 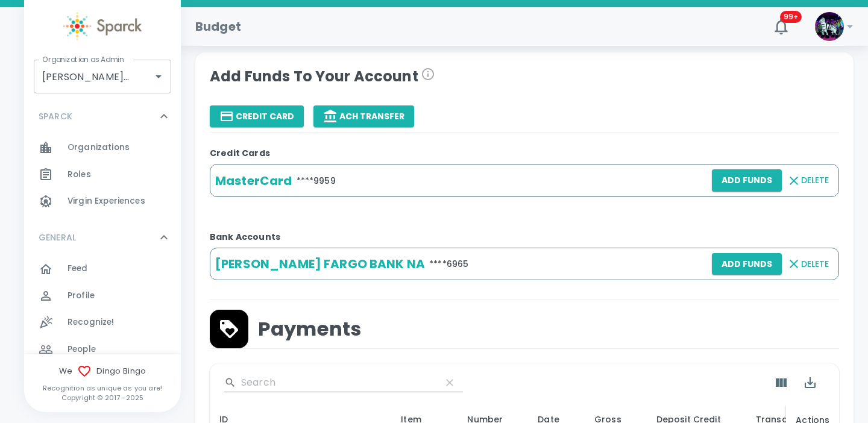 What do you see at coordinates (791, 16) in the screenshot?
I see `span: 99+` at bounding box center [791, 16].